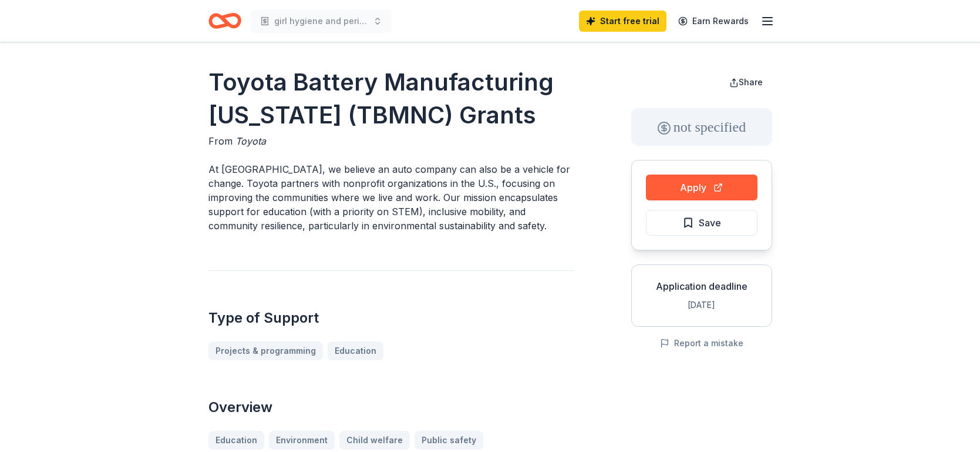 The width and height of the screenshot is (980, 452). Describe the element at coordinates (710, 223) in the screenshot. I see `span: Save` at that location.